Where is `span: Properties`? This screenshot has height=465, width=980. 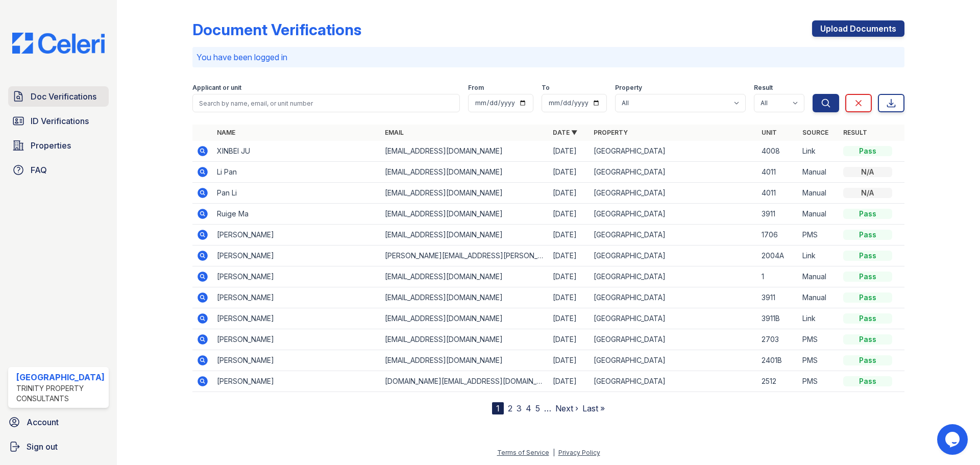
span: Properties is located at coordinates (50, 145).